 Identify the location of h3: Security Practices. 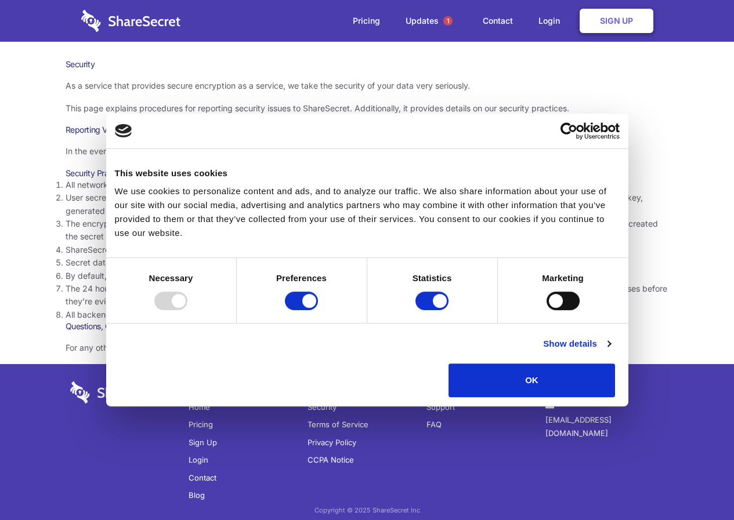
(367, 173).